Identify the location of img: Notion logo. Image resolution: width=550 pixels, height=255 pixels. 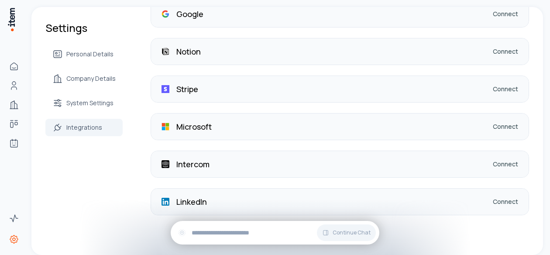
(165, 51).